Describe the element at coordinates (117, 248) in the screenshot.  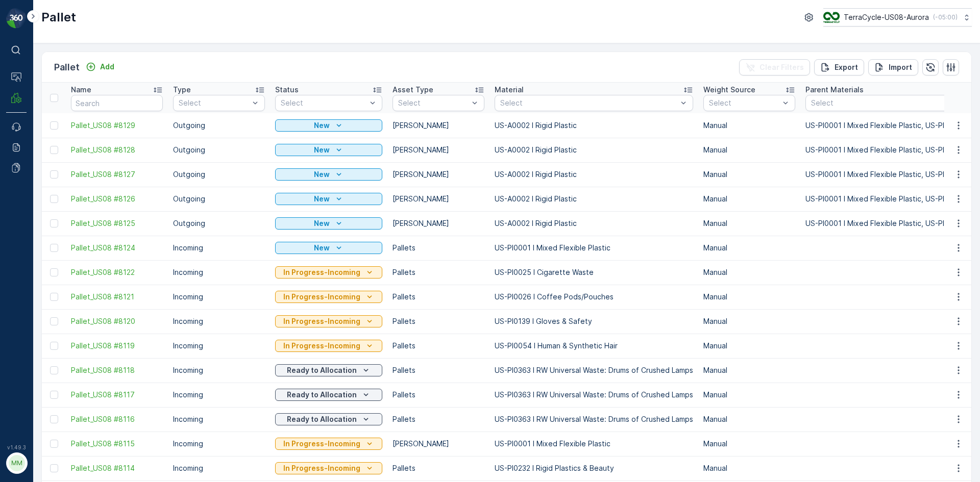
I see `a: Pallet_US08 #8124` at that location.